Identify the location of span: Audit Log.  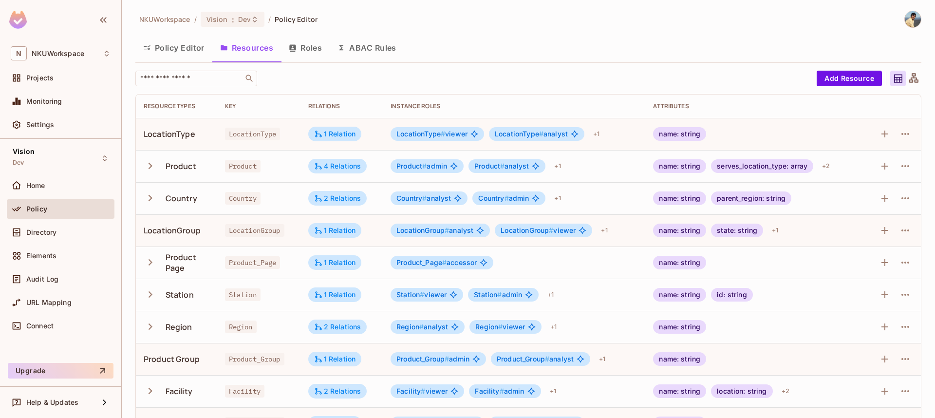
(42, 279).